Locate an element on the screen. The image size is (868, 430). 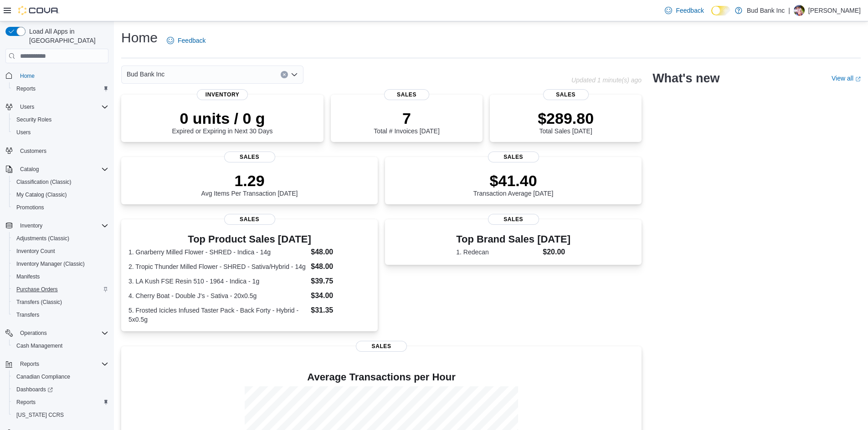
button: Cash Management is located at coordinates (61, 346).